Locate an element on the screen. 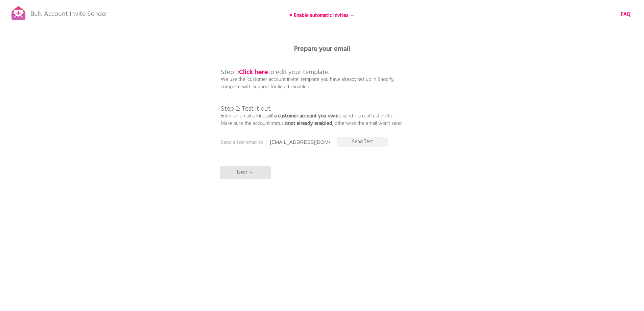 The image size is (644, 311). b: ♥ Enable automatic invites → is located at coordinates (322, 15).